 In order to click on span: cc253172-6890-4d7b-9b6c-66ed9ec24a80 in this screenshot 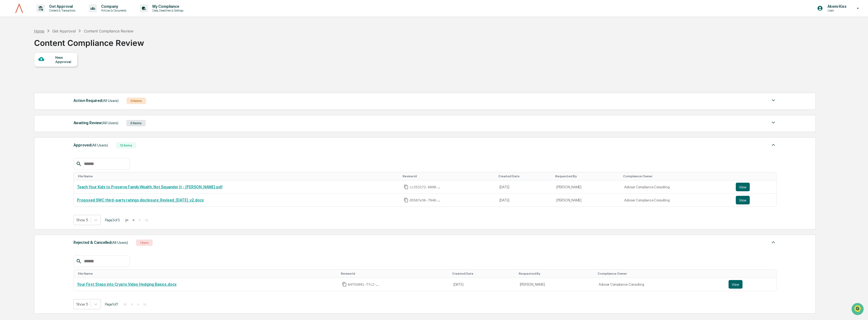, I will do `click(426, 187)`.